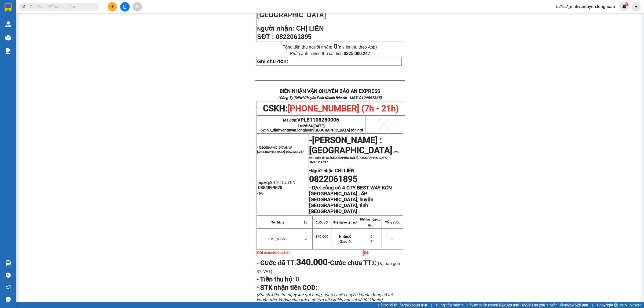 This screenshot has width=644, height=308. Describe the element at coordinates (278, 28) in the screenshot. I see `span: gười nhận:` at that location.